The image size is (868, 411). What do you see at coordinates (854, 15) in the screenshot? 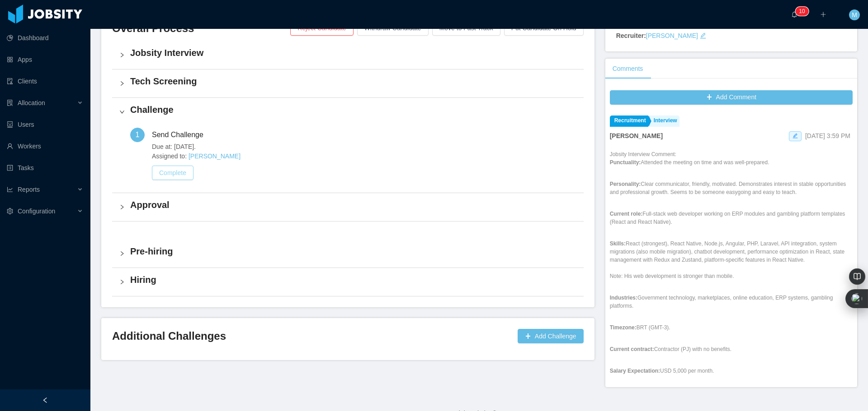
I see `span: M` at bounding box center [854, 15].